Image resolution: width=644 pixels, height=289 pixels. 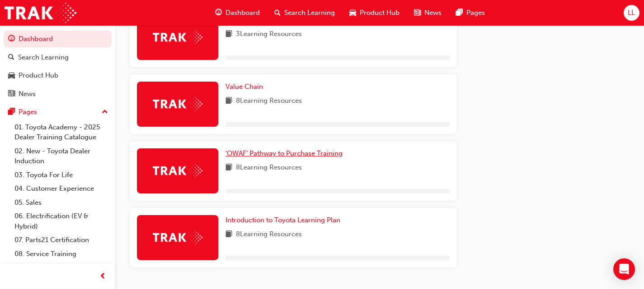 I want to click on a: Product Hub, so click(x=58, y=75).